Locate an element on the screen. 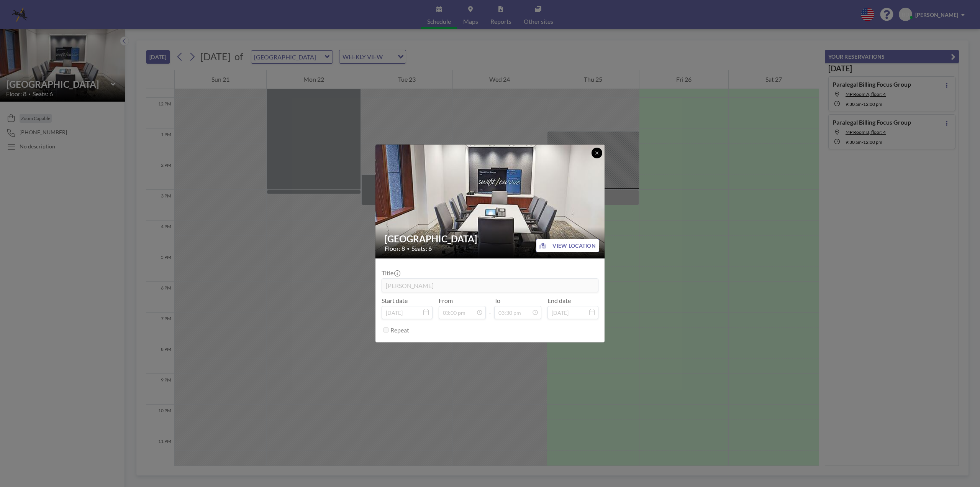 The image size is (980, 487). img: 537.jpg is located at coordinates (490, 201).